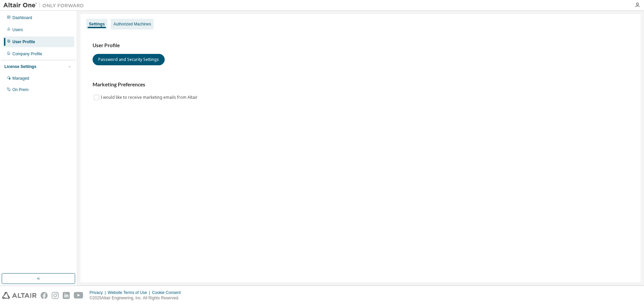  Describe the element at coordinates (21, 78) in the screenshot. I see `div: Managed` at that location.